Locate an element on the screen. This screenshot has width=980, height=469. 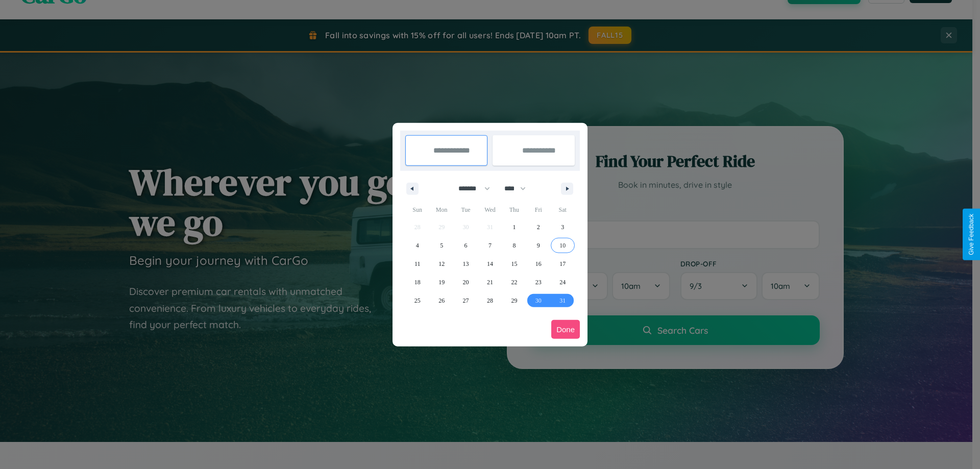
button: 4 is located at coordinates (417, 245).